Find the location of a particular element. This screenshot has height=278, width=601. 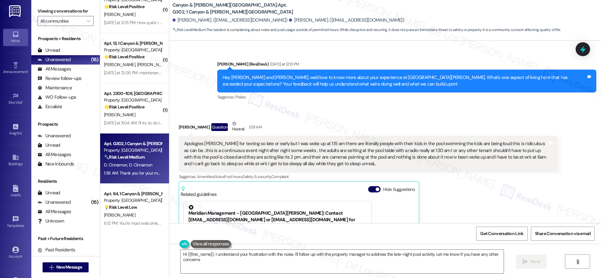

span: Send is located at coordinates (535, 261).